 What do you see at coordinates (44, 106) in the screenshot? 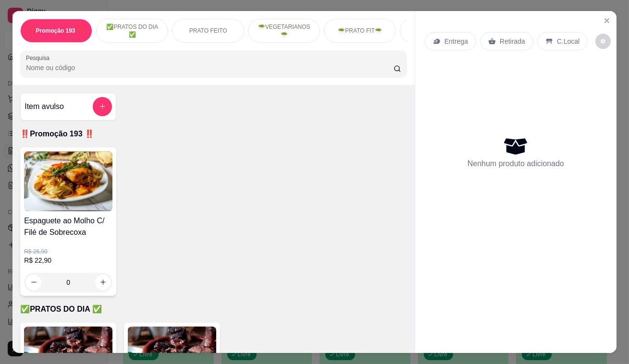
I see `h4: Item avulso` at bounding box center [44, 106].